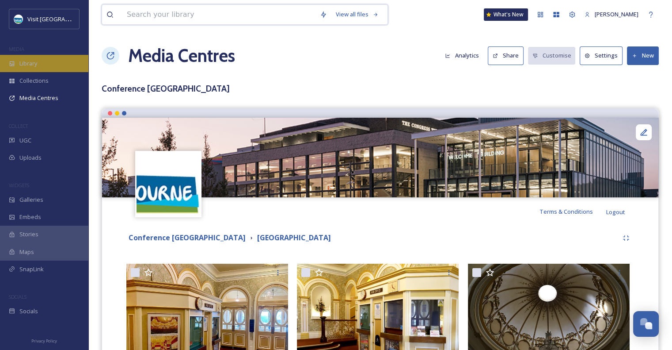  What do you see at coordinates (30, 217) in the screenshot?
I see `span: Embeds` at bounding box center [30, 217].